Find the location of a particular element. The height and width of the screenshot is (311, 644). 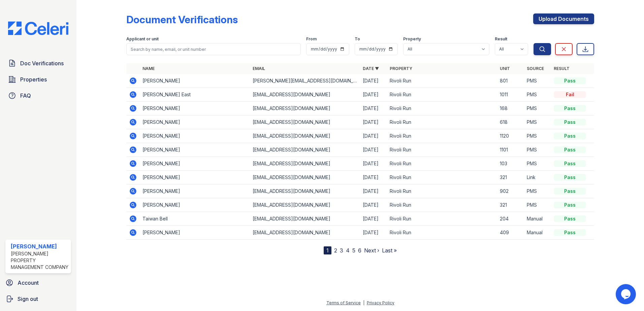

a: 4 is located at coordinates (347, 251).